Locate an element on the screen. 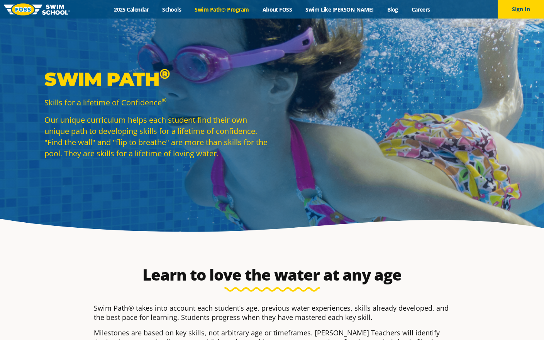 This screenshot has height=340, width=544. p: Swim Path® takes into account each student’s age, previous water experiences, skills already deve... is located at coordinates (272, 313).